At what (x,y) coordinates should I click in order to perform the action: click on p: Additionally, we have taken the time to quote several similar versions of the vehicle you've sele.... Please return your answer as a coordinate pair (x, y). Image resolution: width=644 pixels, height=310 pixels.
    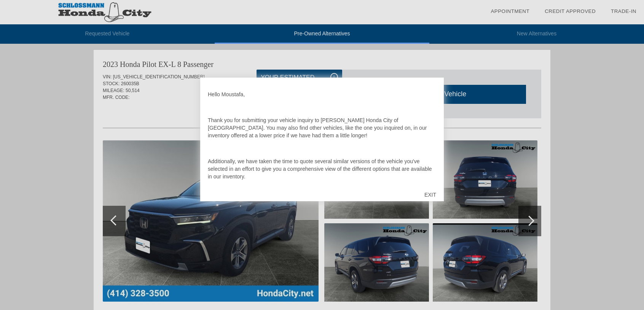
    Looking at the image, I should click on (322, 169).